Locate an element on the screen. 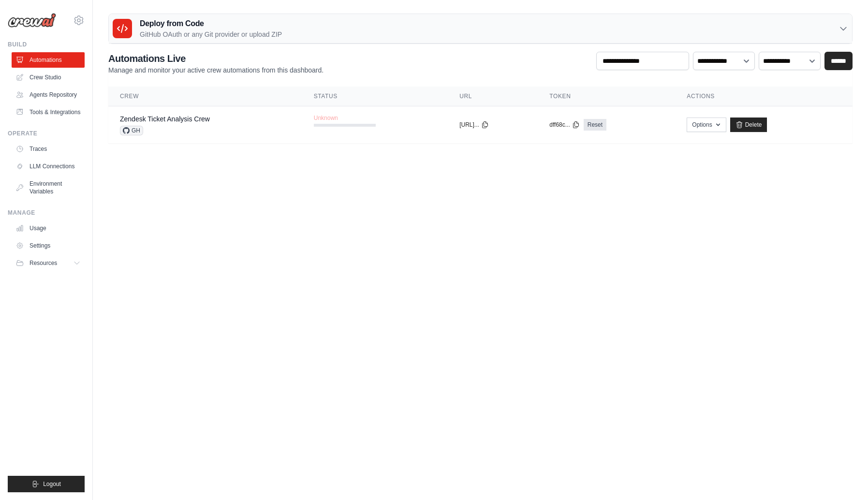 The image size is (868, 500). button: dff68c... is located at coordinates (564, 125).